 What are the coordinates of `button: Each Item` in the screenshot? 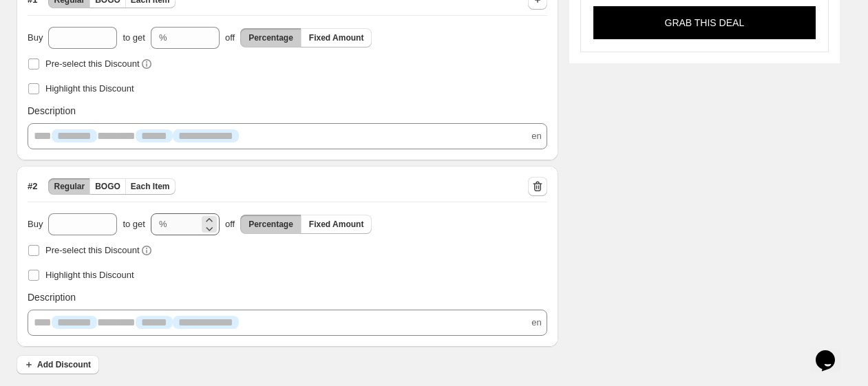 It's located at (150, 186).